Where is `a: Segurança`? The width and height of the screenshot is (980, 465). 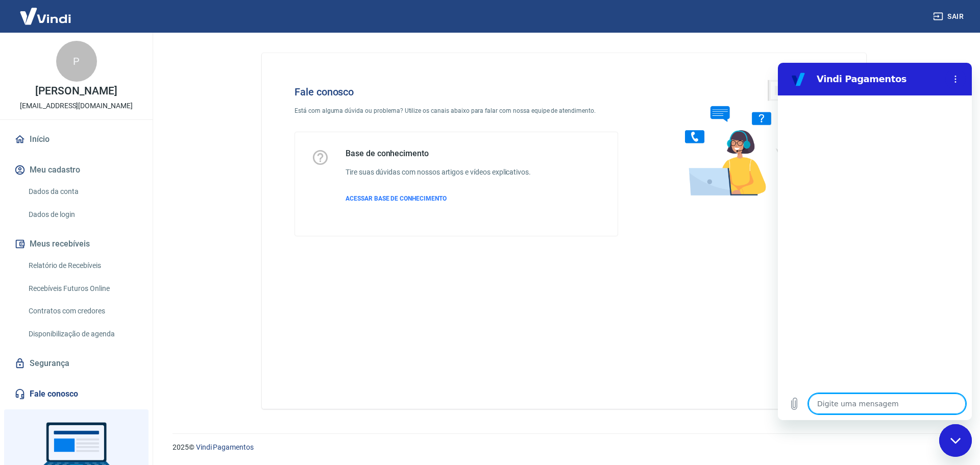
a: Segurança is located at coordinates (76, 364).